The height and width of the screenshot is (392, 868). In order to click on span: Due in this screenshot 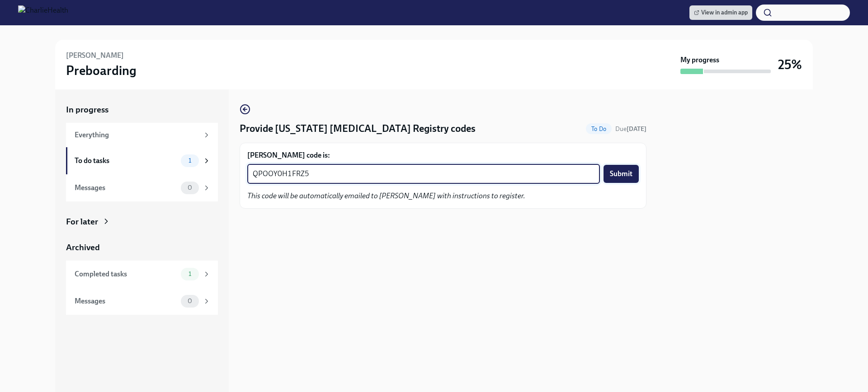, I will do `click(630, 129)`.